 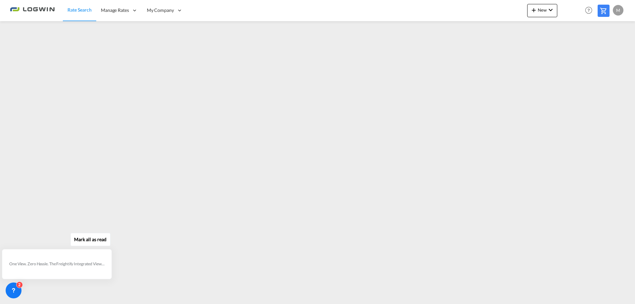 I want to click on button: icon-plus 400-fgNewicon-chevron-down, so click(x=542, y=11).